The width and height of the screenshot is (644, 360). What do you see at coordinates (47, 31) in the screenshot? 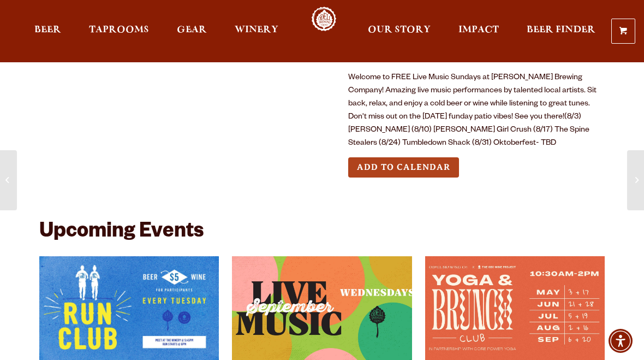
I see `a: Beer` at bounding box center [47, 31].